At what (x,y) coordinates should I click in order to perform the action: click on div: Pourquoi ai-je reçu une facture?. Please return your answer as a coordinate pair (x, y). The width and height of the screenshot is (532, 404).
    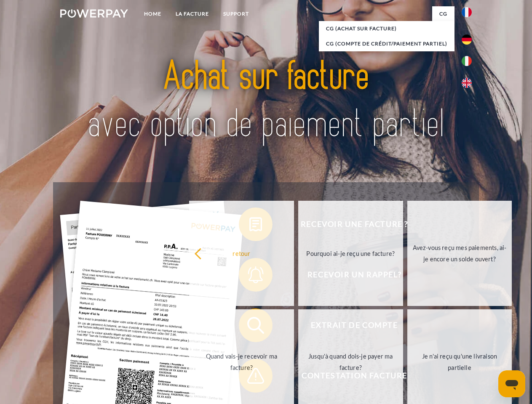
    Looking at the image, I should click on (350, 253).